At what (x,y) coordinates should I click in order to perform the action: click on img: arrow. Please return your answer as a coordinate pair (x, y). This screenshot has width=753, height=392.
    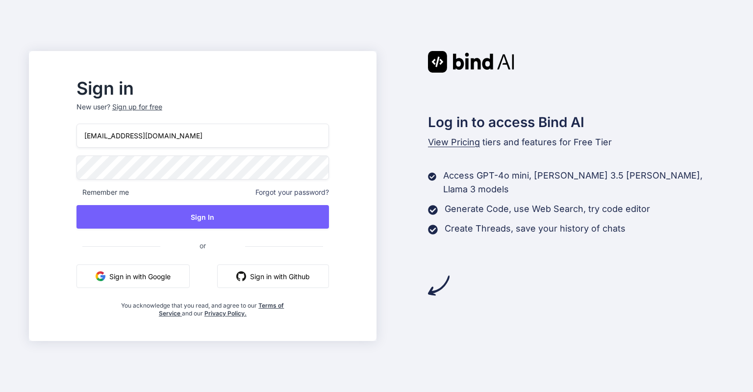
    Looking at the image, I should click on (439, 286).